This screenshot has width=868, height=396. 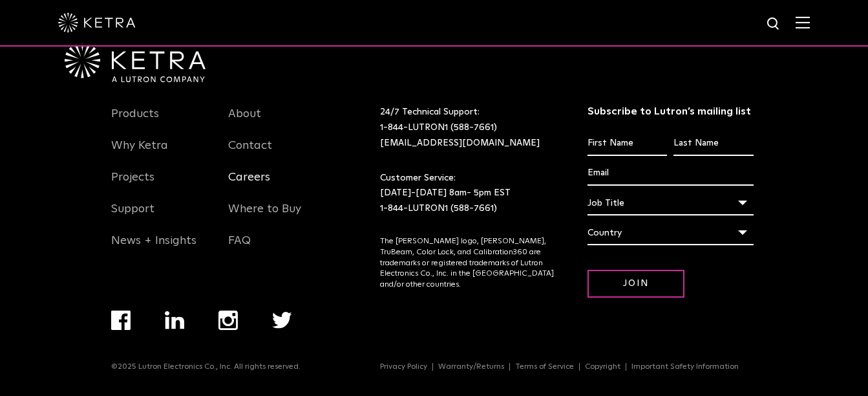 I want to click on a: Terms of Service, so click(x=545, y=367).